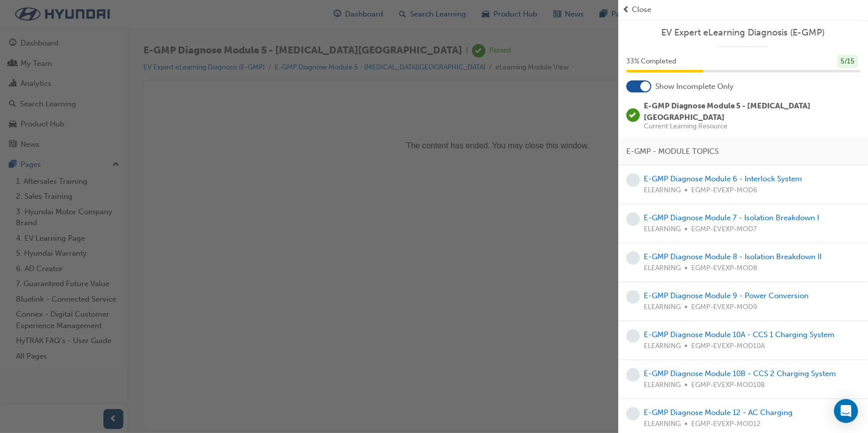 This screenshot has height=433, width=868. Describe the element at coordinates (752, 126) in the screenshot. I see `span: Current Learning Resource` at that location.